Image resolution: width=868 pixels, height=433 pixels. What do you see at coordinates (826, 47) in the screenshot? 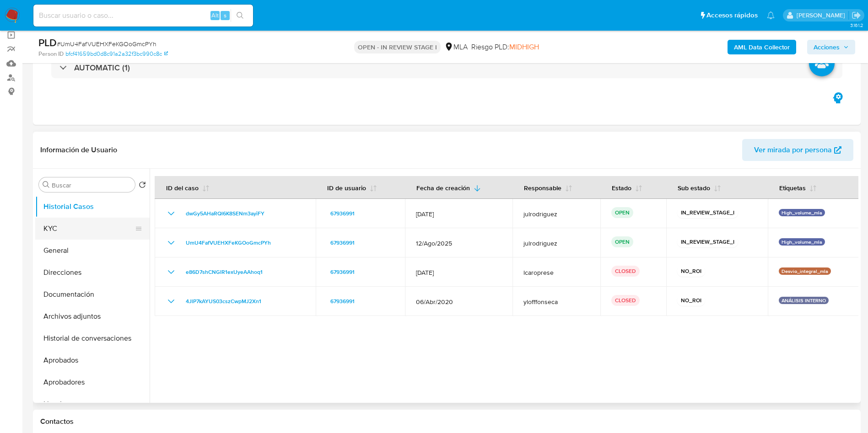
I see `span: Acciones` at bounding box center [826, 47].